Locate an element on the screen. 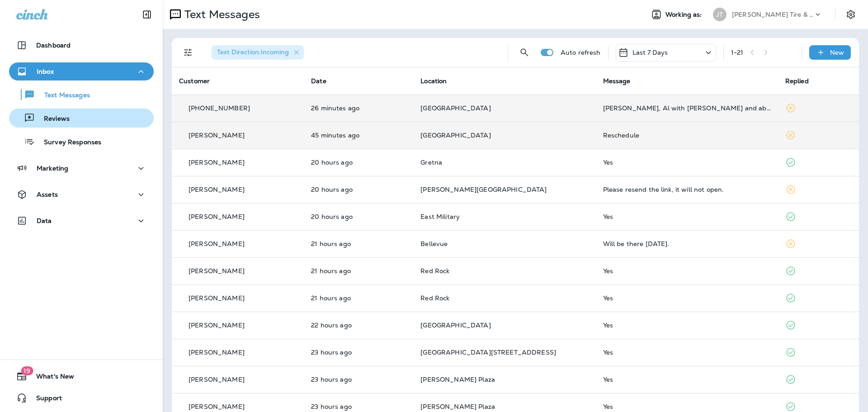 This screenshot has width=868, height=412. span: What's New is located at coordinates (51, 378).